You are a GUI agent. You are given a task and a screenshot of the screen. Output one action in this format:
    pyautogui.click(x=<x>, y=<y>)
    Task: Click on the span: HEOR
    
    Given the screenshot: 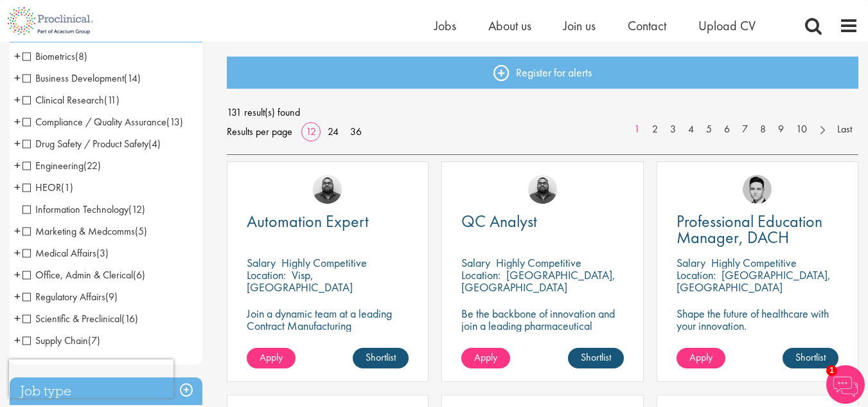 What is the action you would take?
    pyautogui.click(x=48, y=187)
    